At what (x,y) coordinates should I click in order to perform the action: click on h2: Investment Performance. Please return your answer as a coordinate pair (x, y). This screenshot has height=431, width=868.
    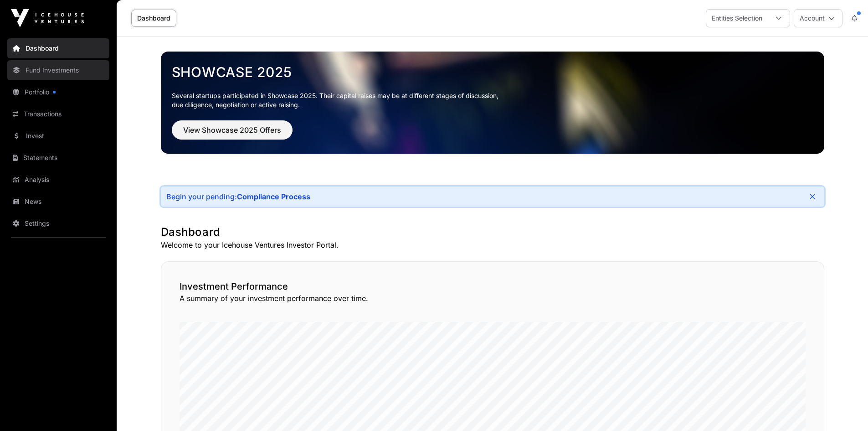
    Looking at the image, I should click on (493, 286).